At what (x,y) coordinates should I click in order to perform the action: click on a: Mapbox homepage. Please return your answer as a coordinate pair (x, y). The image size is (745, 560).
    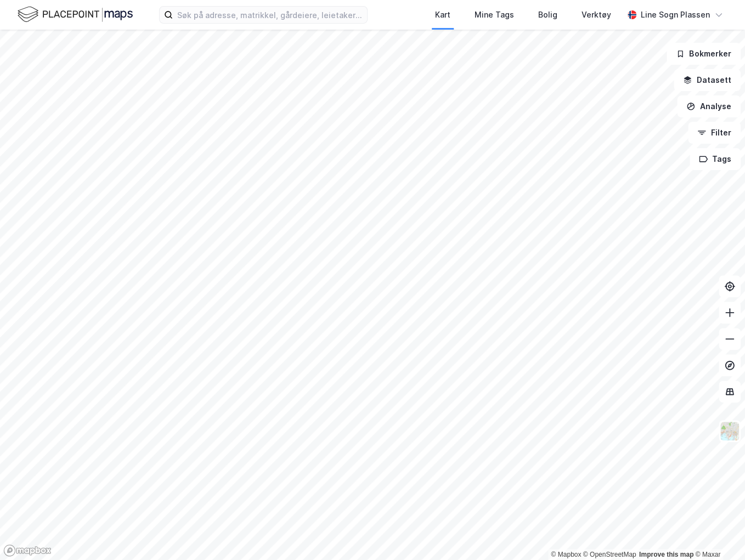
    Looking at the image, I should click on (27, 550).